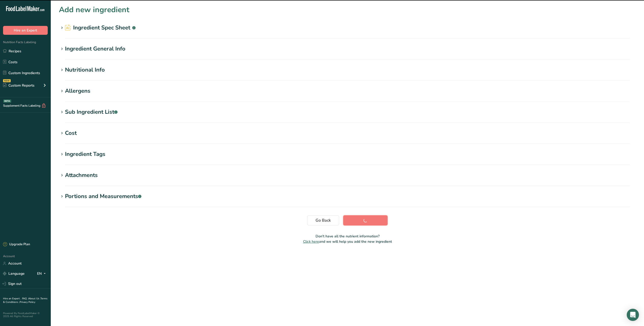 The image size is (644, 326). Describe the element at coordinates (19, 85) in the screenshot. I see `div: Custom Reports` at that location.